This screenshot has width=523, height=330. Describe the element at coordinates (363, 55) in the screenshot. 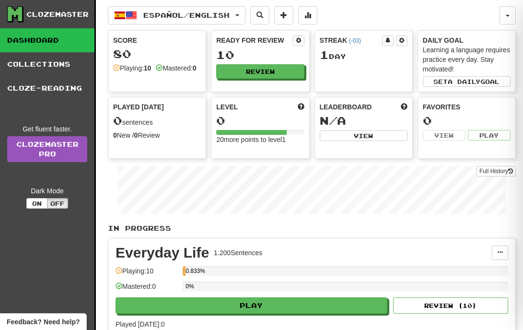

I see `div: Day` at that location.